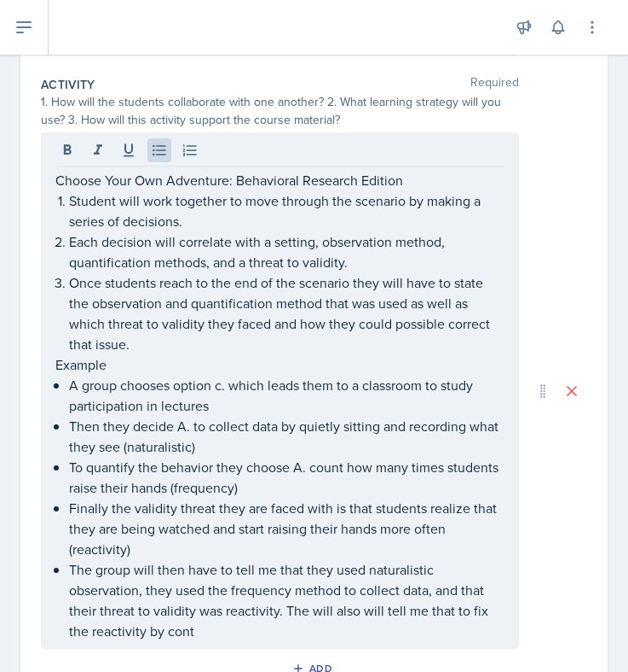 This screenshot has width=628, height=672. What do you see at coordinates (287, 252) in the screenshot?
I see `p: Each decision will correlate with a setting, observation method, quantification methods, and a th...` at bounding box center [287, 252].